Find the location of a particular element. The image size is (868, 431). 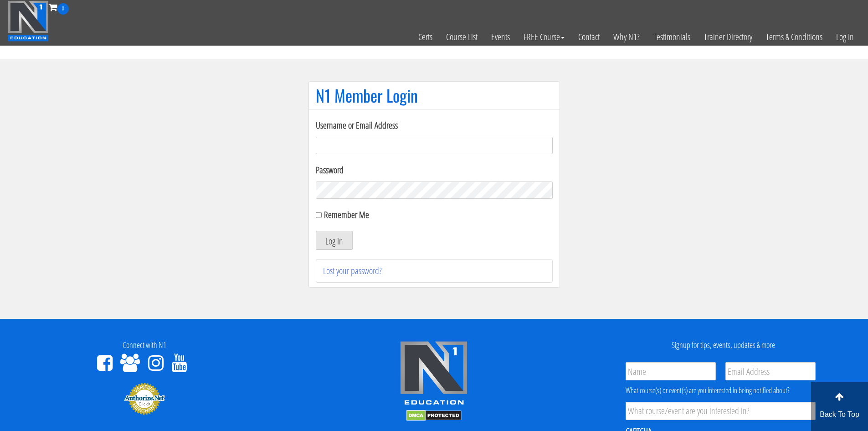

h4: Signup for tips, events, updates & more is located at coordinates (723, 345).